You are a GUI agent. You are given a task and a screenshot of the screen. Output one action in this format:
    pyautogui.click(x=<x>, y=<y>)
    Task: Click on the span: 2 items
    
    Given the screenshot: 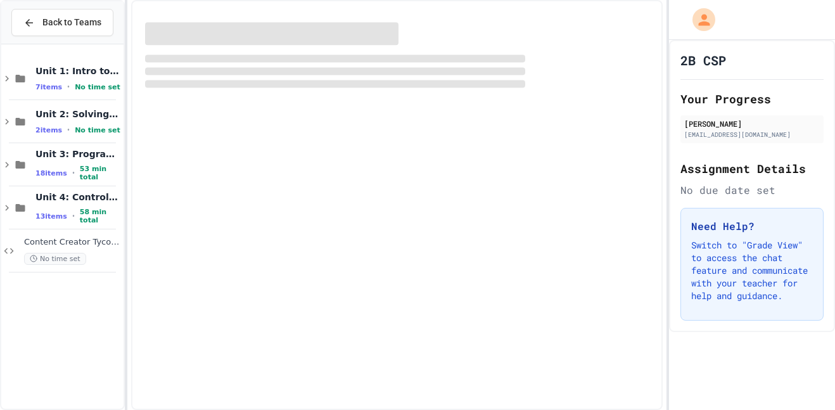 What is the action you would take?
    pyautogui.click(x=49, y=130)
    